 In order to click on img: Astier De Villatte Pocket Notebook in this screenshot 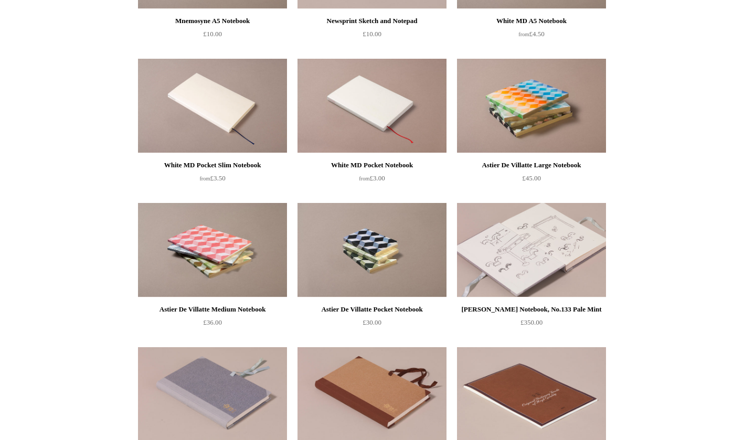, I will do `click(372, 250)`.